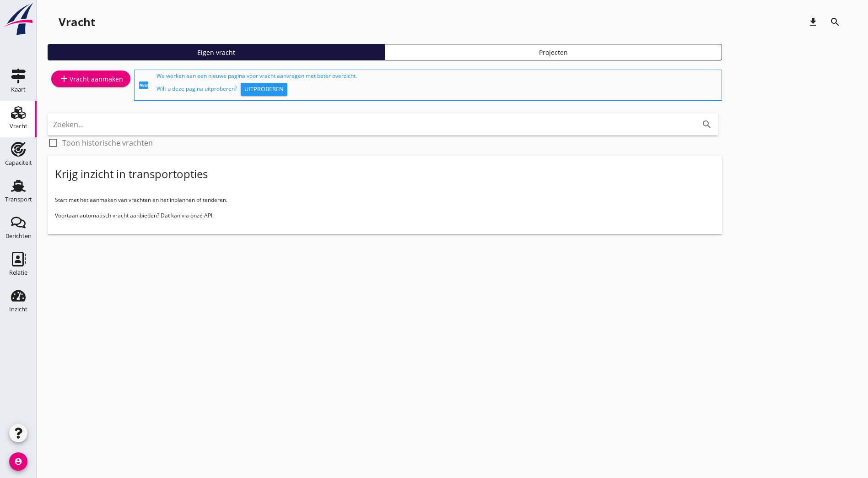 The height and width of the screenshot is (478, 868). Describe the element at coordinates (18, 19) in the screenshot. I see `img: logo-small.a267ee39.svg` at that location.